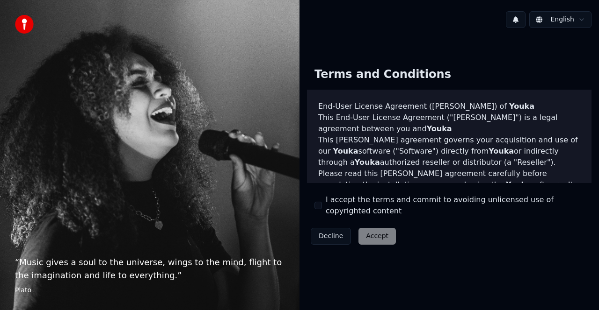 The height and width of the screenshot is (310, 599). I want to click on footer: Plato, so click(150, 291).